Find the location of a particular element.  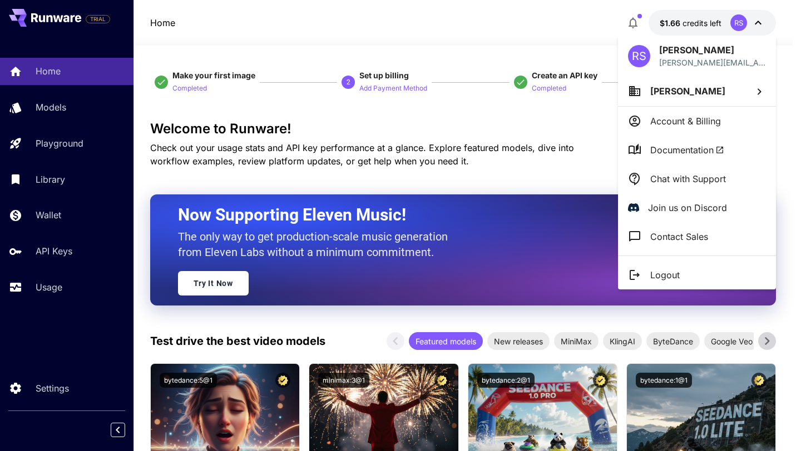

p: Contact Sales is located at coordinates (679, 237).